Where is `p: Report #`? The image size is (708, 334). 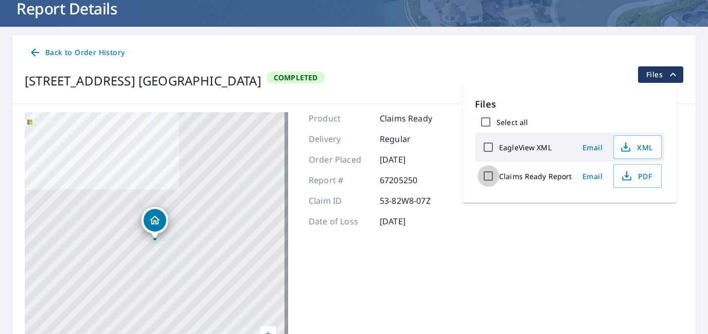
p: Report # is located at coordinates (339, 180).